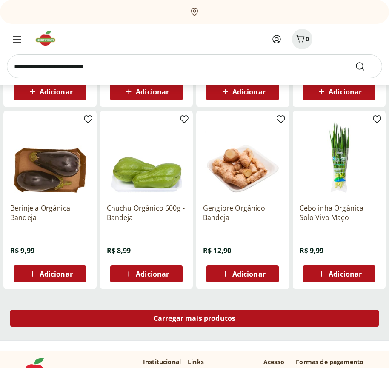 The image size is (389, 368). I want to click on a: Gengibre Orgânico Bandeja, so click(243, 213).